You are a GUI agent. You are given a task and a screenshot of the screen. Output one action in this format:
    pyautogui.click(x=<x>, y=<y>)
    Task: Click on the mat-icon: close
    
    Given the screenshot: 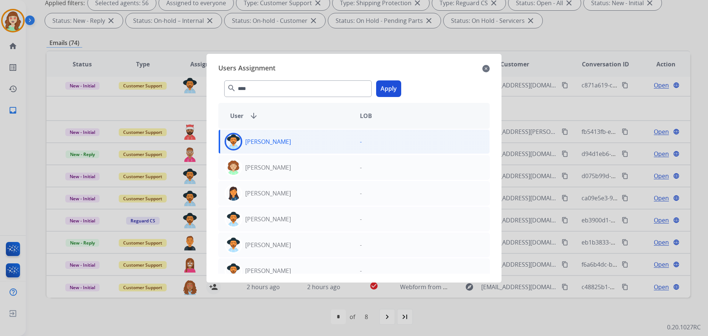 What is the action you would take?
    pyautogui.click(x=486, y=69)
    